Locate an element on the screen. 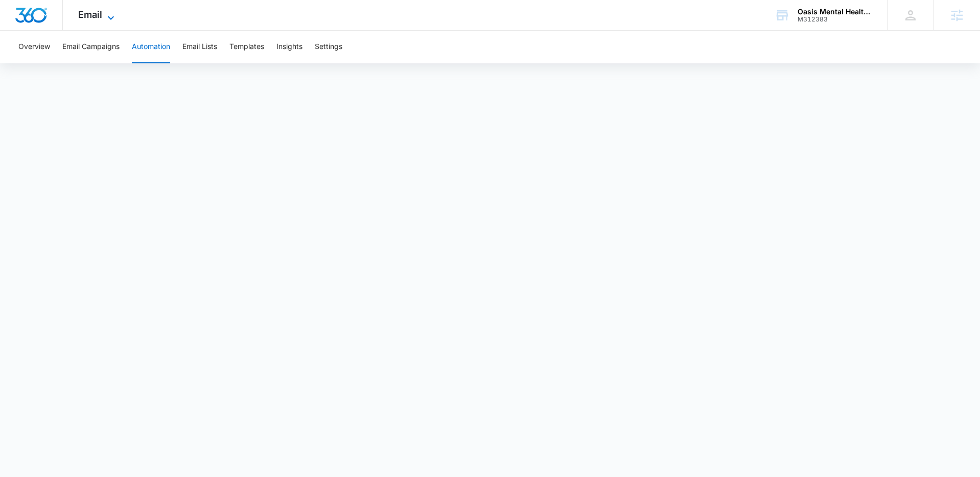 This screenshot has width=980, height=477. button: Automation is located at coordinates (151, 47).